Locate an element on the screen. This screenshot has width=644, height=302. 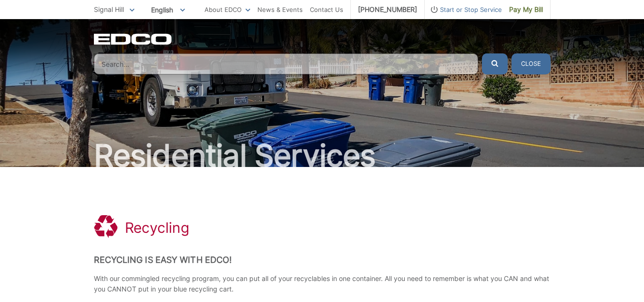
p: With our commingled recycling program, you can put all of your recyclables in one container. All ... is located at coordinates (322, 284).